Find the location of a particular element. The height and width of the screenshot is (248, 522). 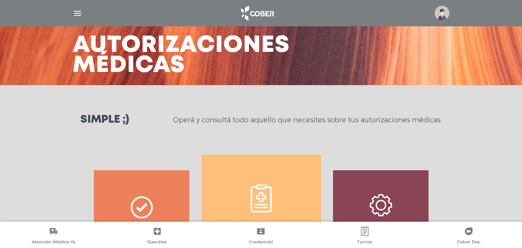

span: Guardias is located at coordinates (157, 242).